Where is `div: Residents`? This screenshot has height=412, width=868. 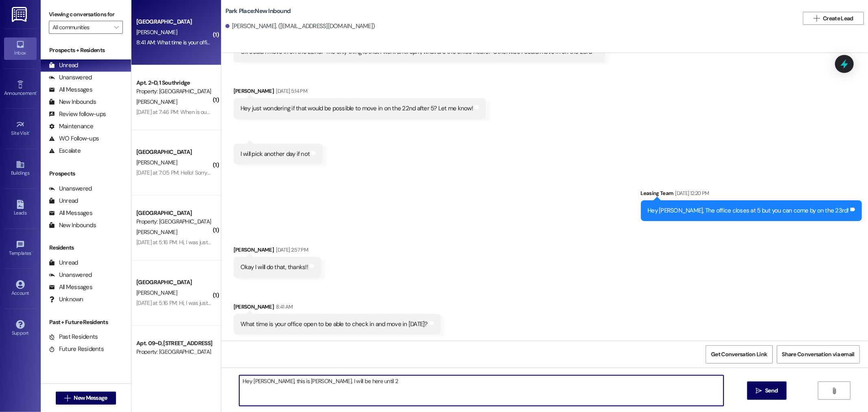 div: Residents is located at coordinates (86, 247).